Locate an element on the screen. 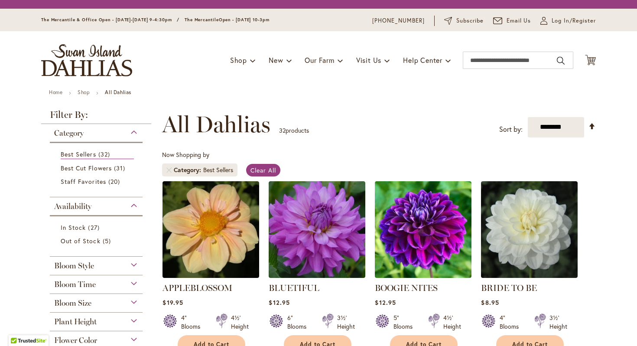 This screenshot has height=346, width=637. strong: All Dahlias is located at coordinates (118, 92).